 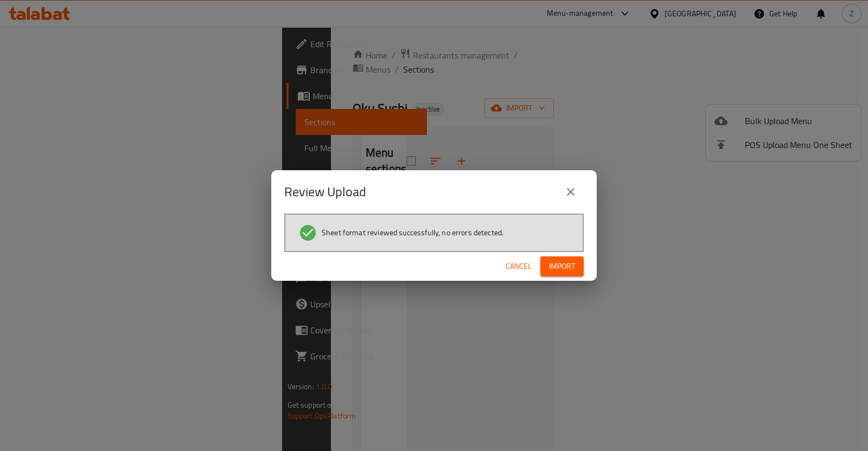 What do you see at coordinates (562, 266) in the screenshot?
I see `span: Import` at bounding box center [562, 266].